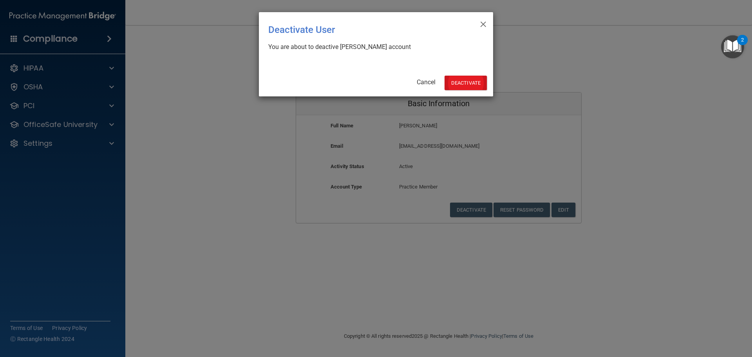 Image resolution: width=752 pixels, height=357 pixels. Describe the element at coordinates (426, 82) in the screenshot. I see `a: Cancel` at that location.